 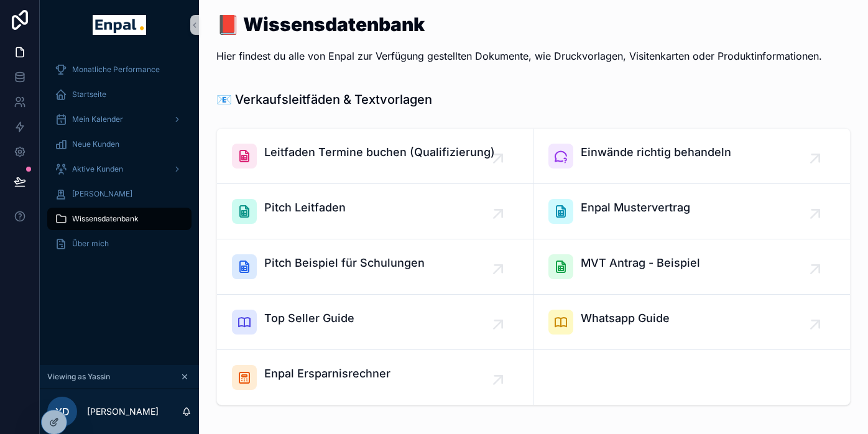 What do you see at coordinates (96, 144) in the screenshot?
I see `span: Neue Kunden` at bounding box center [96, 144].